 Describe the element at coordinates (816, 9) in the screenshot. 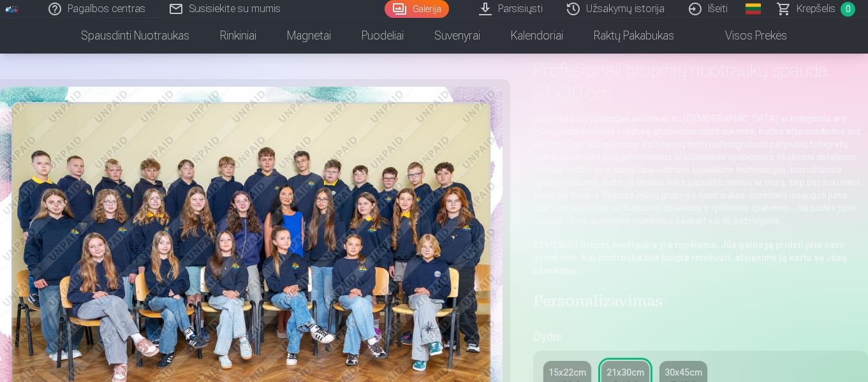

I see `span: Krepšelis` at that location.